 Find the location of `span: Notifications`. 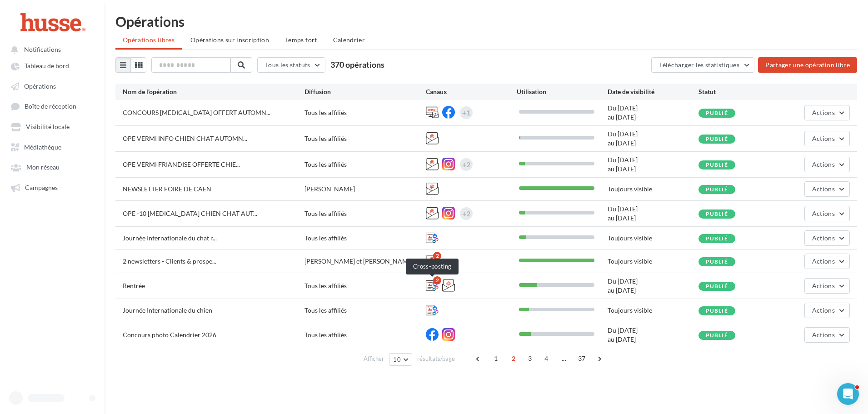

span: Notifications is located at coordinates (42, 49).